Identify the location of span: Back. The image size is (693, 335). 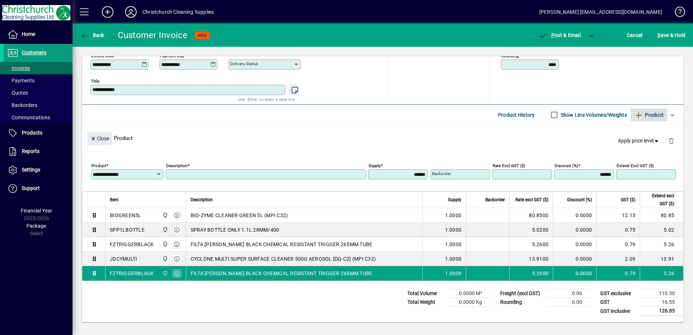
(92, 35).